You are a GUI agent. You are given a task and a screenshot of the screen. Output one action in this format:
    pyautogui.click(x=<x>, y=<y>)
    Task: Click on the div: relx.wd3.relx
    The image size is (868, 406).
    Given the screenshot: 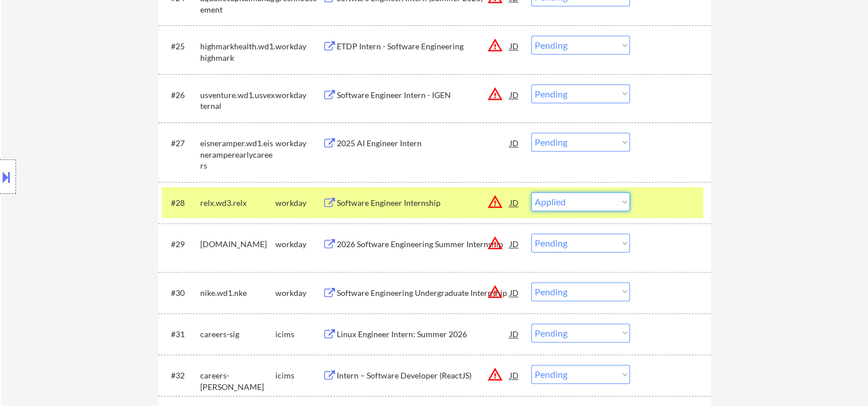 What is the action you would take?
    pyautogui.click(x=237, y=203)
    